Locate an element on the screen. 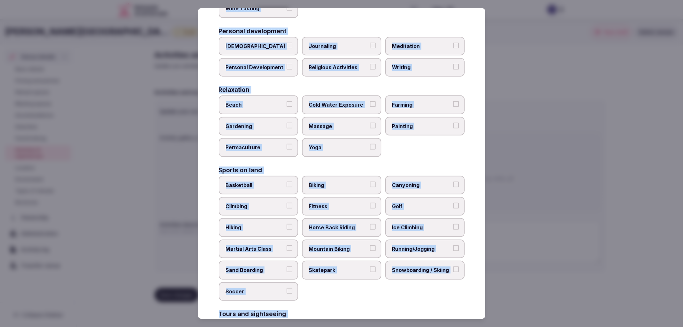 This screenshot has height=327, width=683. span: Cold Water Exposure is located at coordinates (339, 105).